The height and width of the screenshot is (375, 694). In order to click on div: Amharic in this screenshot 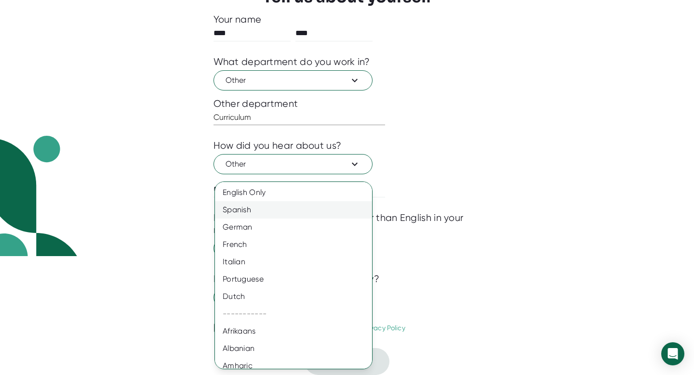, I will do `click(293, 366)`.